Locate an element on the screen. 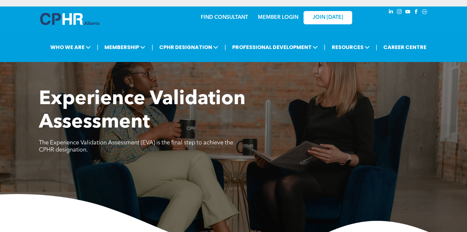 The image size is (467, 232). a: facebook is located at coordinates (416, 12).